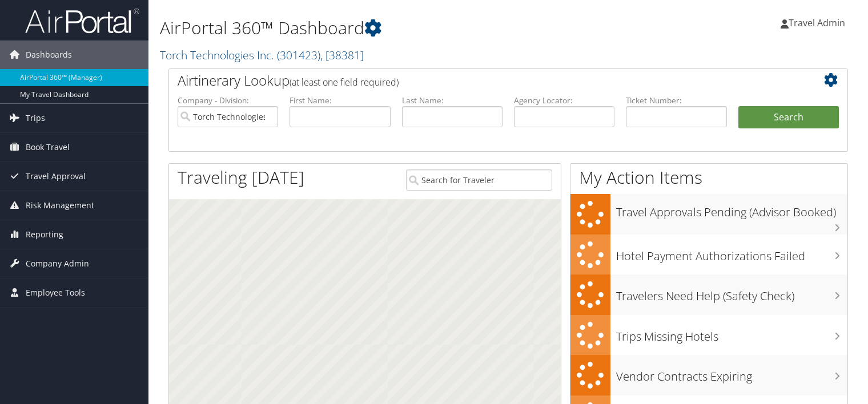 The width and height of the screenshot is (868, 404). What do you see at coordinates (480, 81) in the screenshot?
I see `h2: Airtinerary Lookup` at bounding box center [480, 81].